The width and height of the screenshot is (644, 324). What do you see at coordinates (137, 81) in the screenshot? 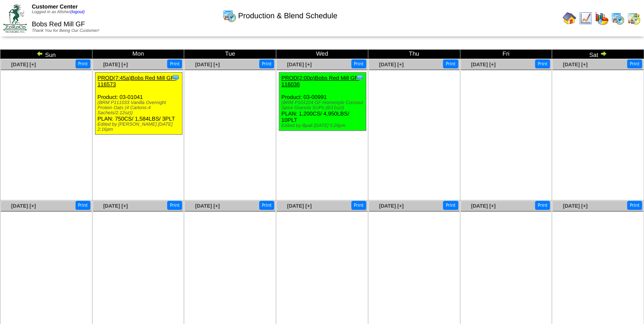
I see `a: PROD(7:45a)Bobs Red Mill GF-116573` at bounding box center [137, 81].